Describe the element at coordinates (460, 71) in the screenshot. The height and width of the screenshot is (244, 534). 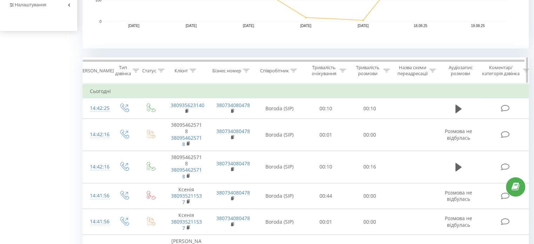
I see `div: Аудіозапис розмови` at that location.